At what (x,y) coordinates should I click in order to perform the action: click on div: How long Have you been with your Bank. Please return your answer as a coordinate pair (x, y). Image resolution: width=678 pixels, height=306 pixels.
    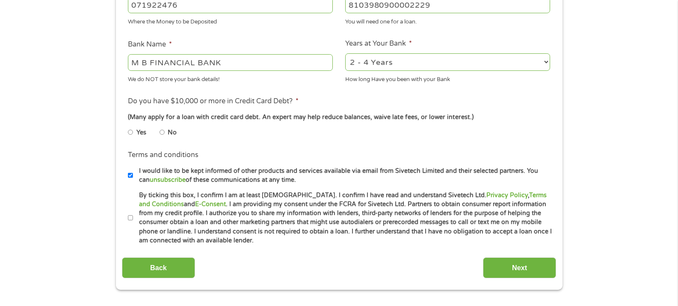
    Looking at the image, I should click on (447, 78).